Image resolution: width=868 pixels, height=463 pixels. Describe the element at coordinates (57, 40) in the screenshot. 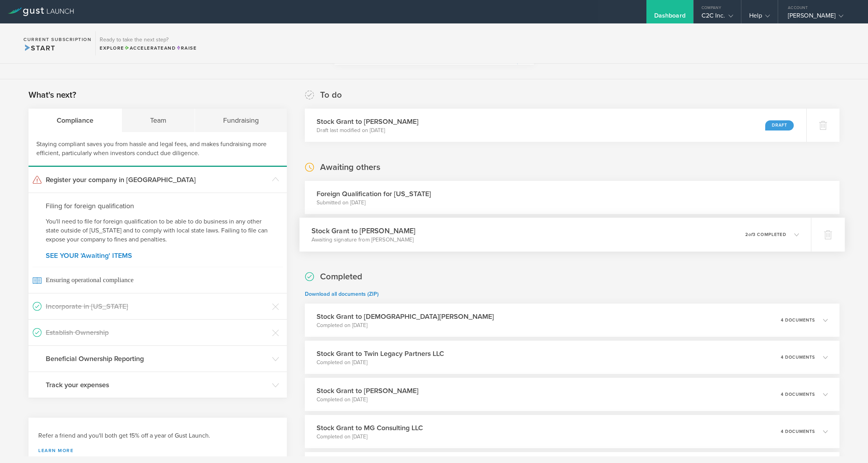

I see `h2: Current Subscription` at that location.